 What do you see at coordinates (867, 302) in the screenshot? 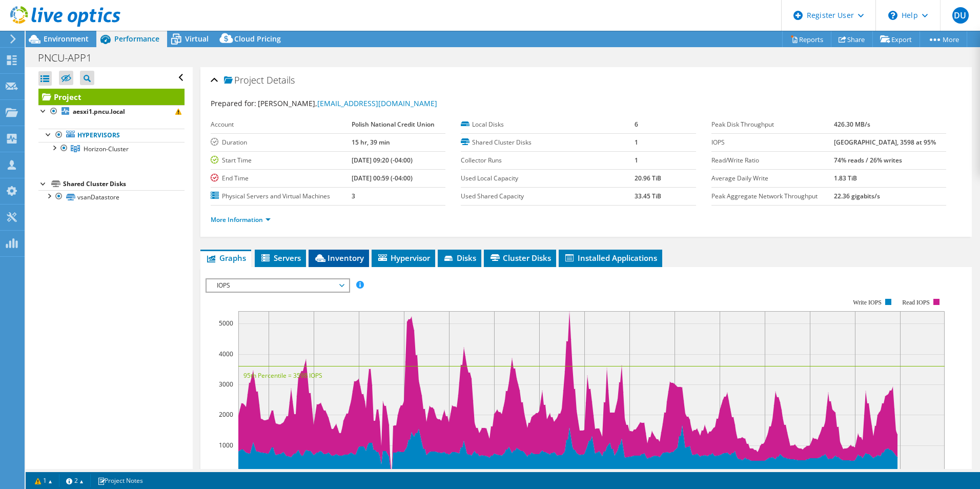
I see `text: Write IOPS` at bounding box center [867, 302].